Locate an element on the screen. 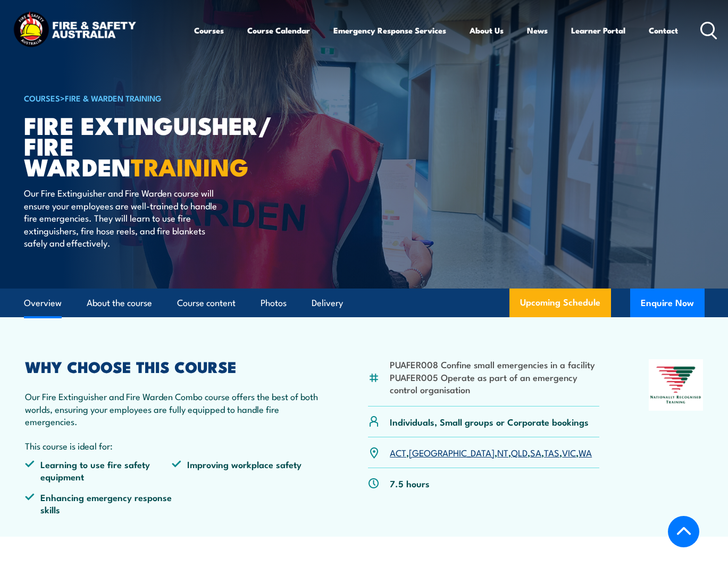 This screenshot has height=576, width=728. a: VIC is located at coordinates (569, 452).